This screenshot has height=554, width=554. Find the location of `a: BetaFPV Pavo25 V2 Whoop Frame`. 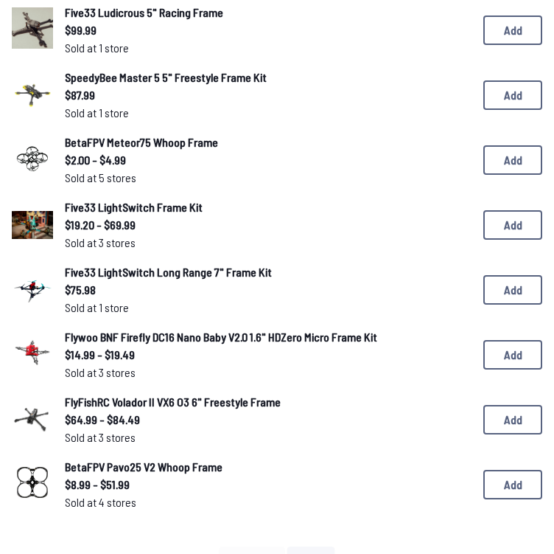

a: BetaFPV Pavo25 V2 Whoop Frame is located at coordinates (262, 467).